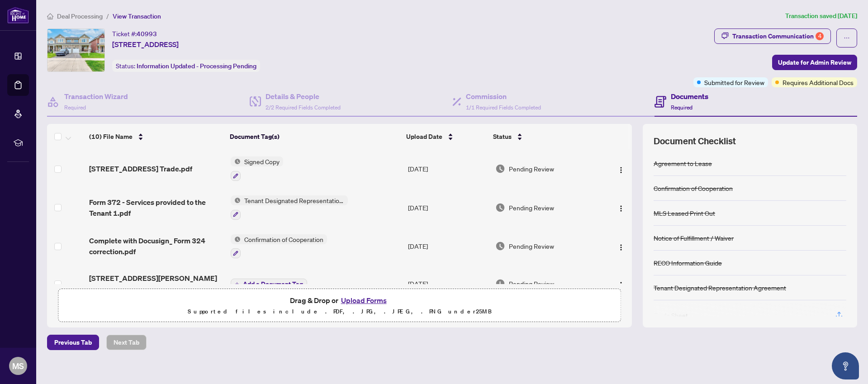  What do you see at coordinates (693, 238) in the screenshot?
I see `div: Notice of Fulfillment / Waiver` at bounding box center [693, 238].